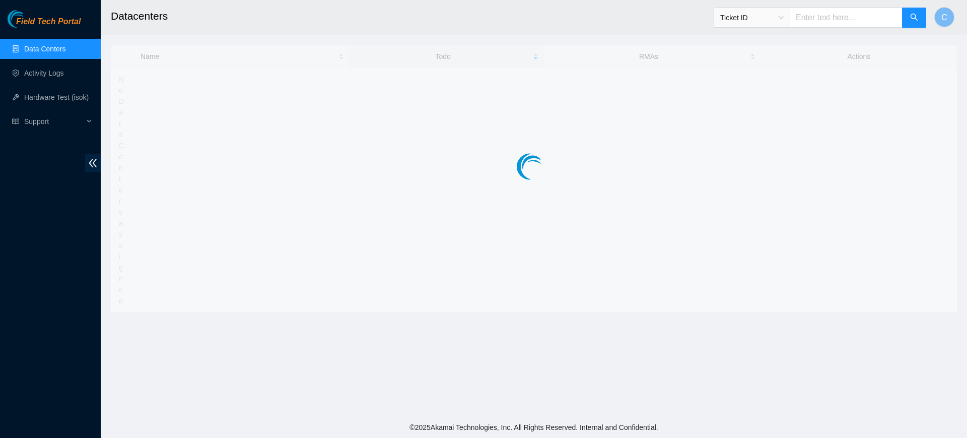 The height and width of the screenshot is (438, 967). What do you see at coordinates (29, 19) in the screenshot?
I see `img: Akamai Technologies` at bounding box center [29, 19].